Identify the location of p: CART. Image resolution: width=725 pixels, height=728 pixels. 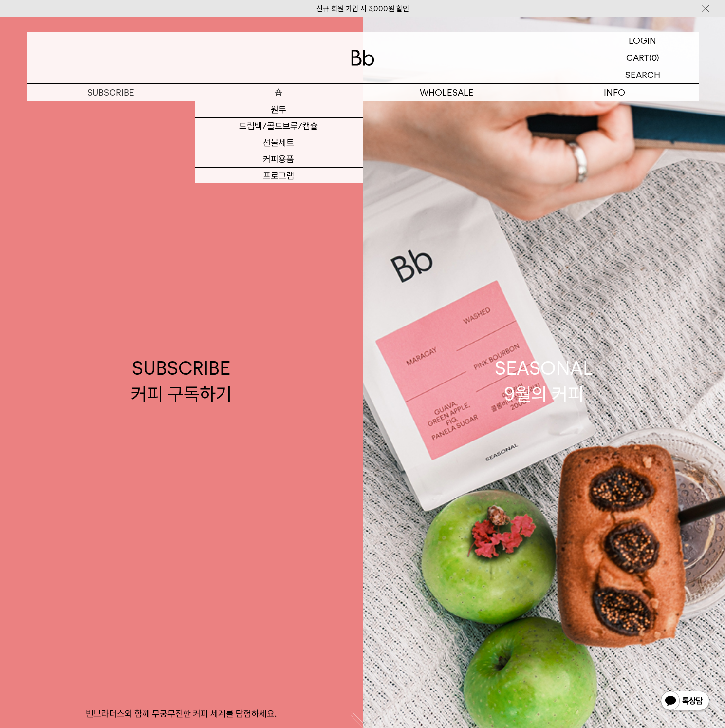
(637, 57).